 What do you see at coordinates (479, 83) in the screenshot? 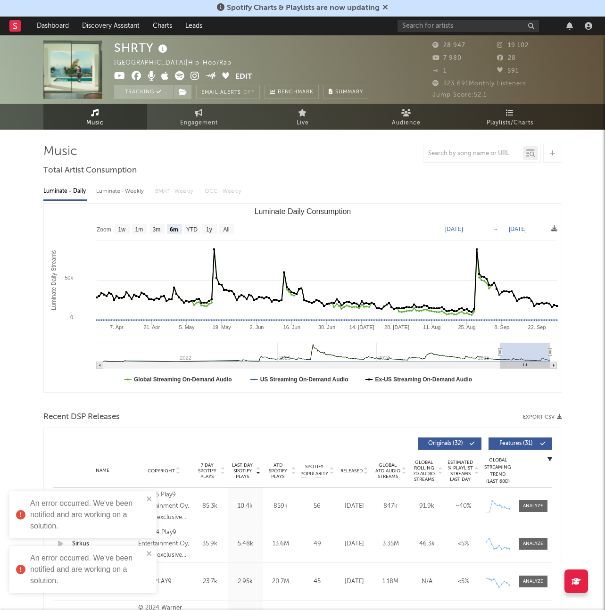
I see `span: 323 691 Monthly Listeners` at bounding box center [479, 83].